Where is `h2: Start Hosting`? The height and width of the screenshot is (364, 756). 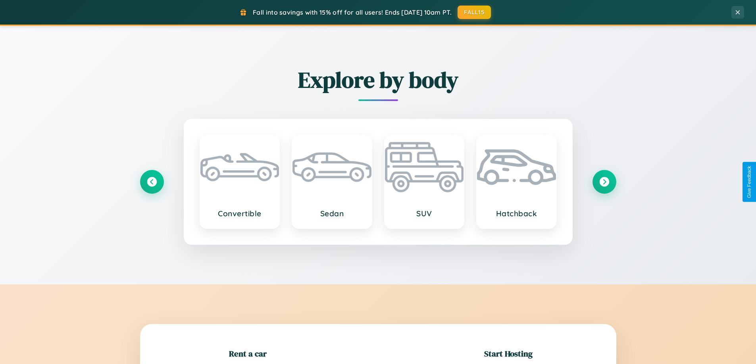
h2: Start Hosting is located at coordinates (508, 354).